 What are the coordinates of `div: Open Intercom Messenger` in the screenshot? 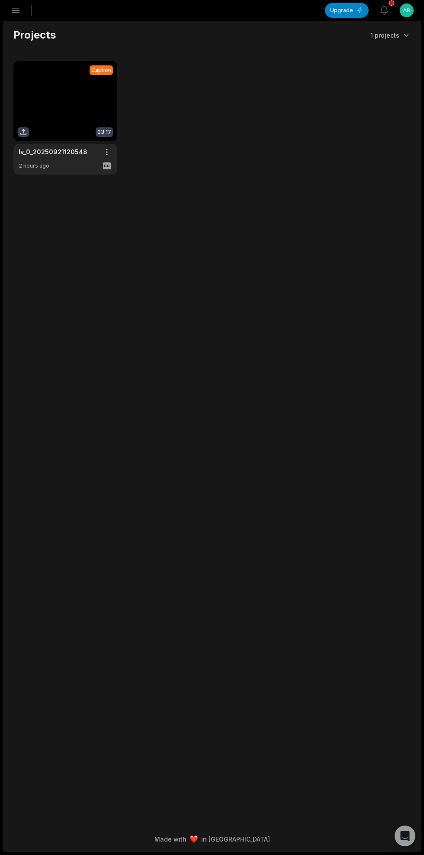 It's located at (405, 836).